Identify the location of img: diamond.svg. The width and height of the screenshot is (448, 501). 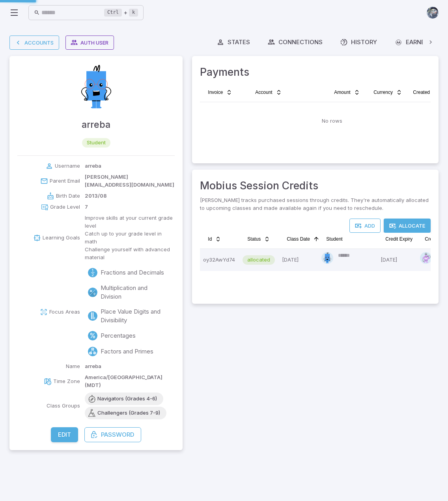
(426, 258).